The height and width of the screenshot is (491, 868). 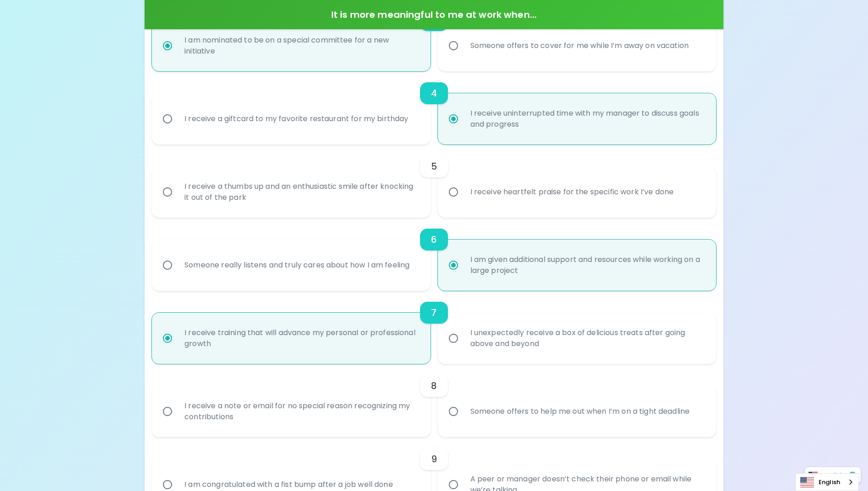 I want to click on div: I receive a note or email for no special reason recognizing my contributions, so click(x=301, y=411).